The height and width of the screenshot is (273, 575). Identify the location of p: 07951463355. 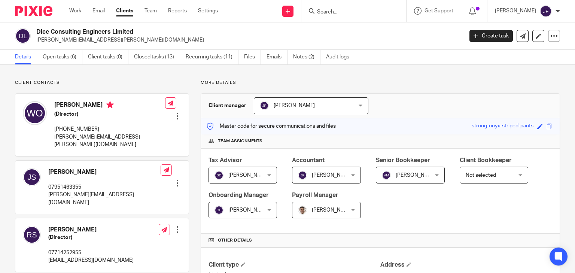
(105, 187).